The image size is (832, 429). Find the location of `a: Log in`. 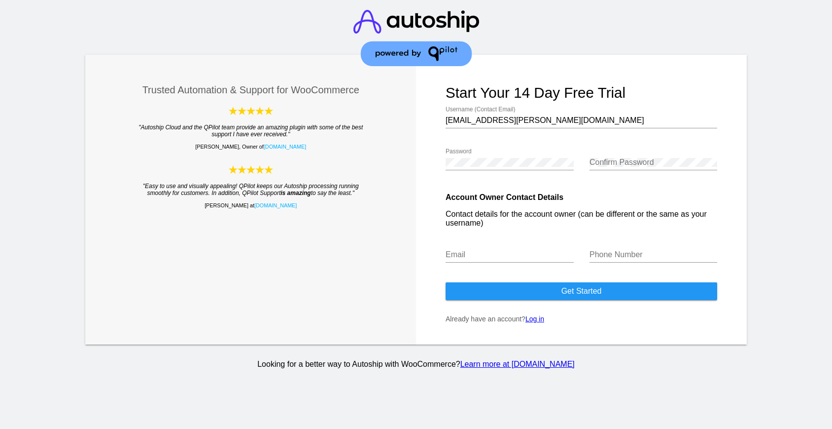

a: Log in is located at coordinates (535, 319).